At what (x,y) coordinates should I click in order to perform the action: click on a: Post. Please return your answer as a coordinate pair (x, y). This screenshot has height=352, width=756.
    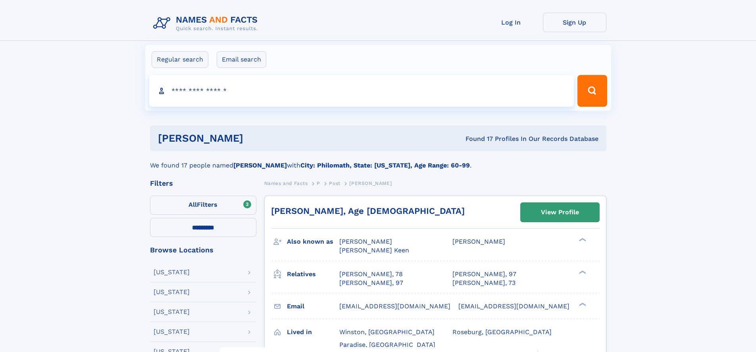
    Looking at the image, I should click on (335, 183).